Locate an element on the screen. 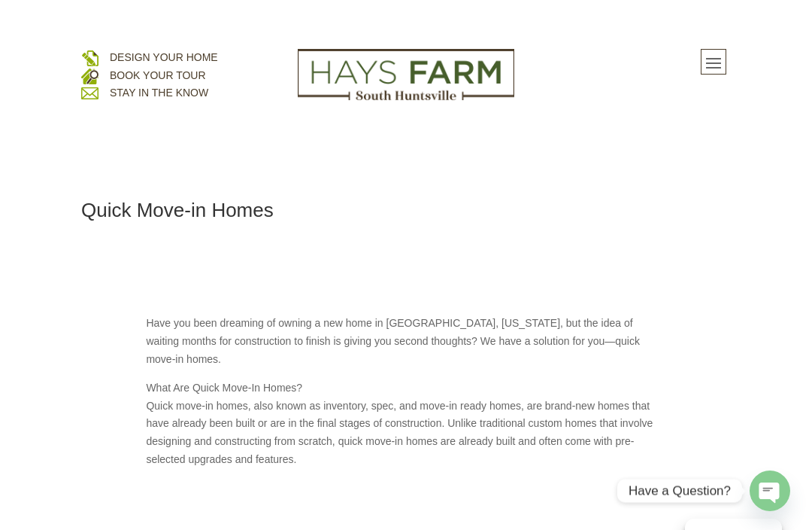 The width and height of the screenshot is (812, 530). img: design your home is located at coordinates (89, 57).